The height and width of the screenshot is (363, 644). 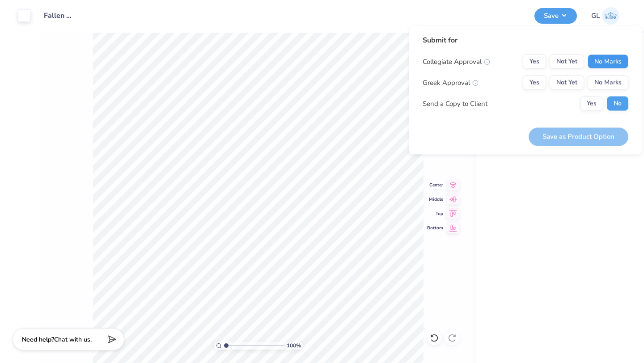 I want to click on div: Greek Approval, so click(x=450, y=82).